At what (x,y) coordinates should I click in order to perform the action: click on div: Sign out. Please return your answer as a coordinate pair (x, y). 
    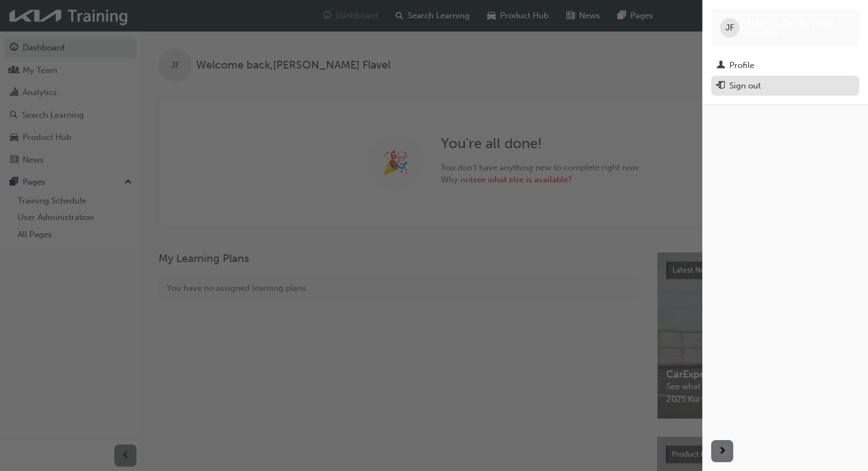
    Looking at the image, I should click on (745, 85).